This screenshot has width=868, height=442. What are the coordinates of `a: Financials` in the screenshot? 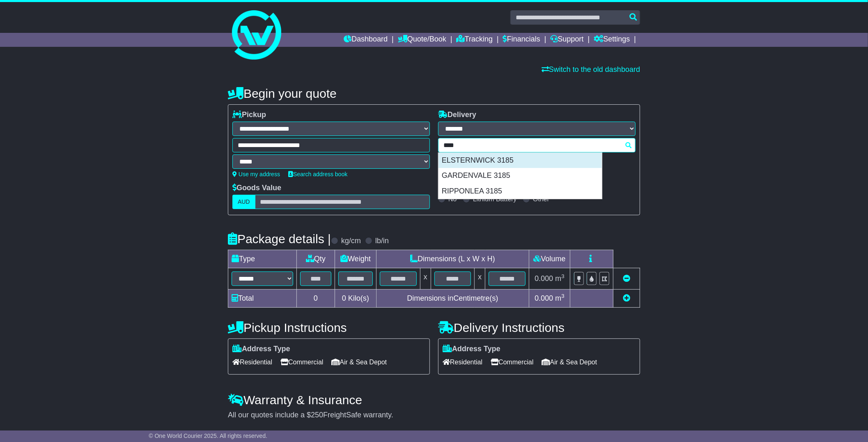 It's located at (521, 40).